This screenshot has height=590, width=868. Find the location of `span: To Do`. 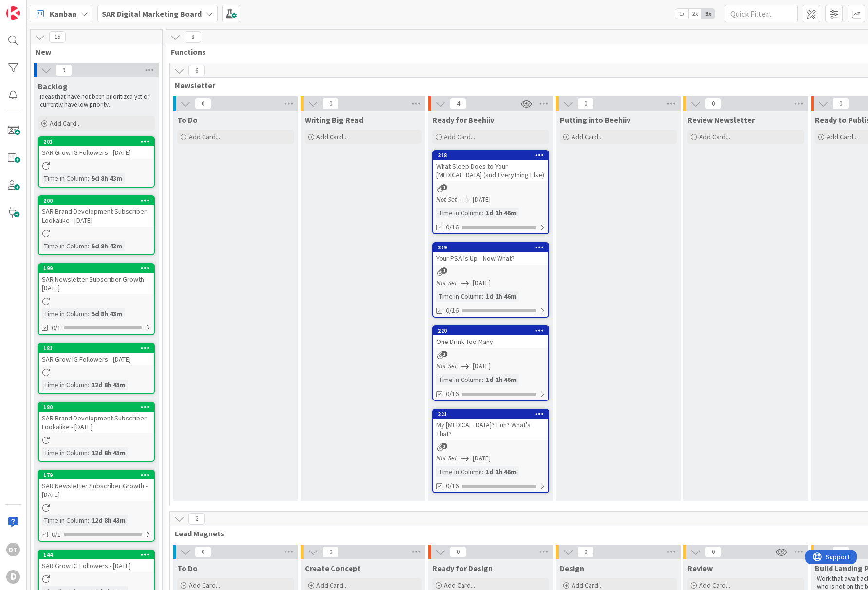

span: To Do is located at coordinates (187, 120).